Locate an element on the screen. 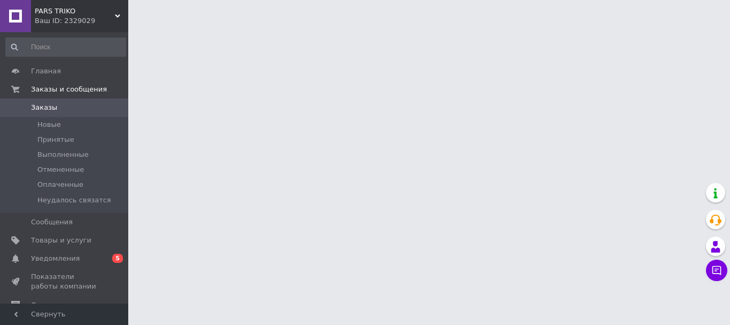  span: PARS TRIKO is located at coordinates (75, 11).